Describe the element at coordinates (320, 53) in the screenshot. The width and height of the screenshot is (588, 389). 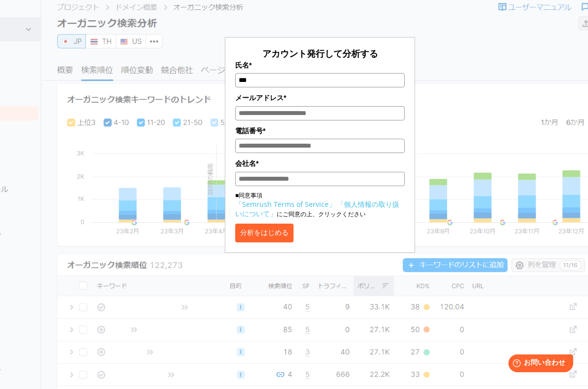
I see `span: アカウント発行して分析する` at that location.